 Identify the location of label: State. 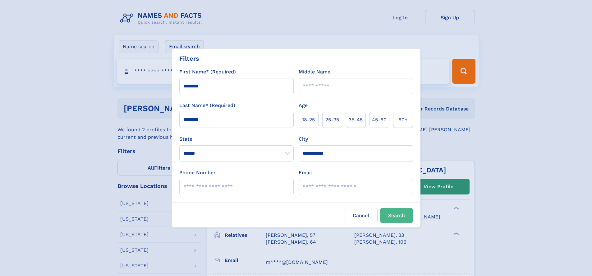
(237, 139).